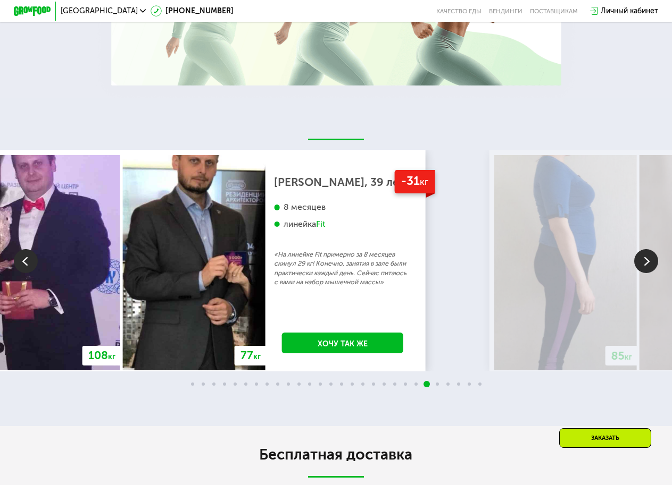  I want to click on img: Slide left, so click(26, 261).